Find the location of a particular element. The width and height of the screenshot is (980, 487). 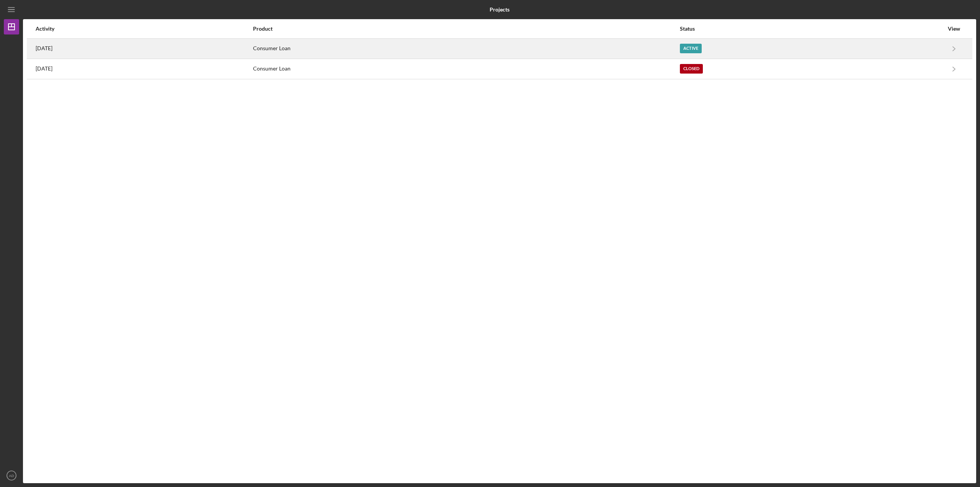

div: Activity is located at coordinates (144, 29).